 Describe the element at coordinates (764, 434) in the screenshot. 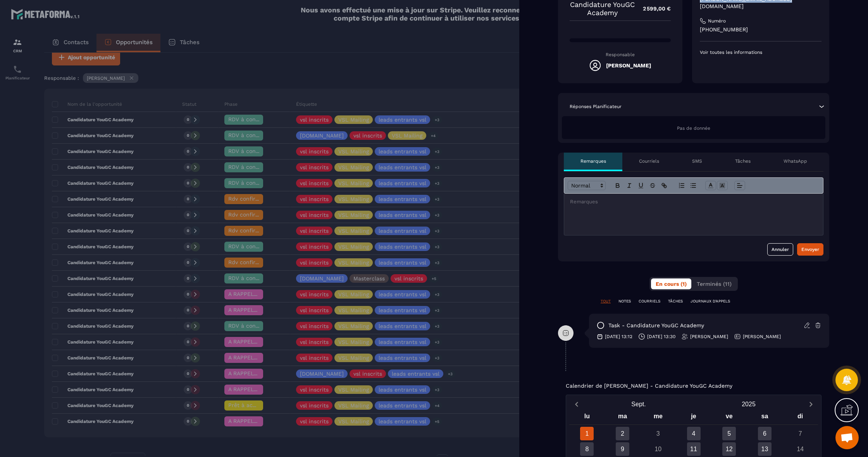

I see `div: 6` at that location.